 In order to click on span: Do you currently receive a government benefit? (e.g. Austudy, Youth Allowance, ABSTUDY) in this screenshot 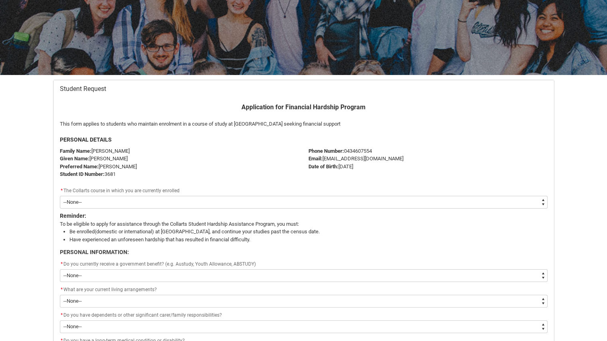, I will do `click(160, 264)`.